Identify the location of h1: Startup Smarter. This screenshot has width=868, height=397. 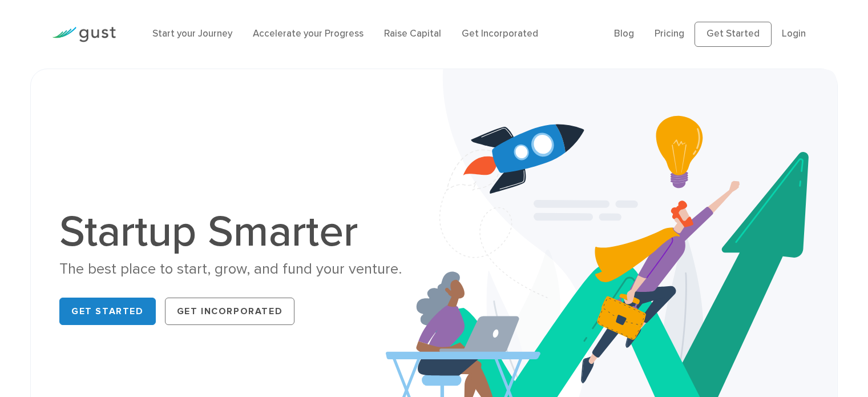
(242, 232).